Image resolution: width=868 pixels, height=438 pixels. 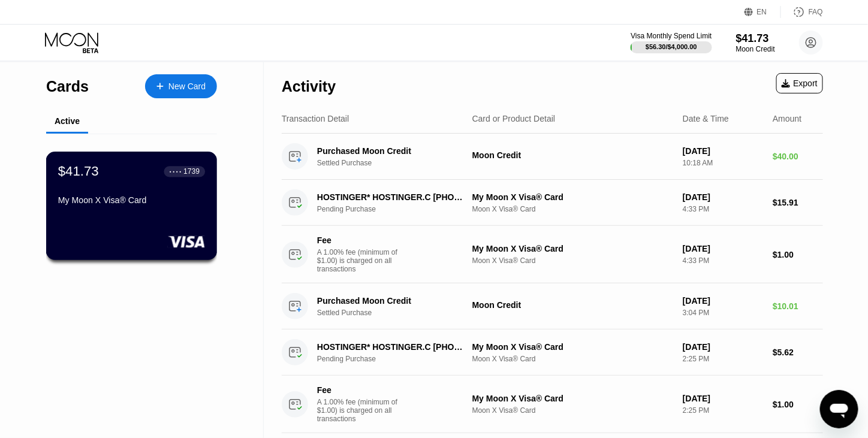 I want to click on div: $15.91, so click(x=798, y=203).